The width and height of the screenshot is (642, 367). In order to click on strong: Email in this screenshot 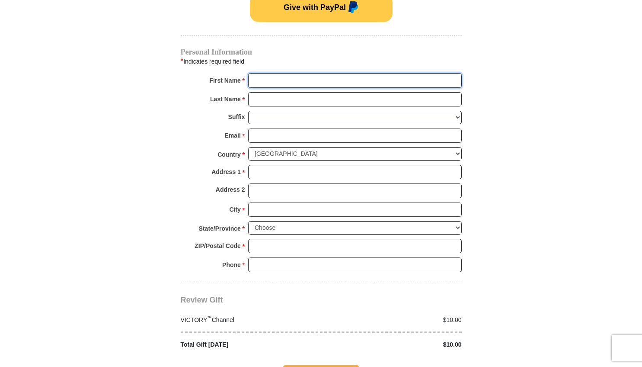, I will do `click(233, 135)`.